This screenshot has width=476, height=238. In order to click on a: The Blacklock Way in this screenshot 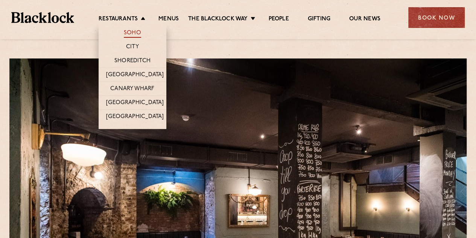, I will do `click(218, 20)`.